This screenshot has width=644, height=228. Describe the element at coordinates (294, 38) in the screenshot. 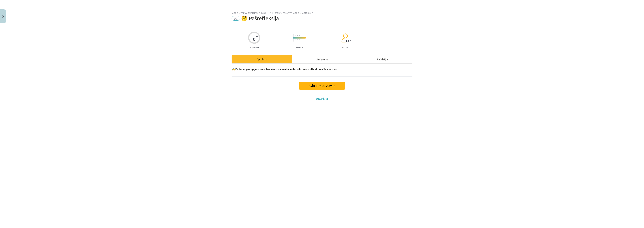

I see `img: icon-long-line-d9ea69661e0d244f92f715978eff75569469978d946b2353a9bb055b3ed8787d.svg` at that location.